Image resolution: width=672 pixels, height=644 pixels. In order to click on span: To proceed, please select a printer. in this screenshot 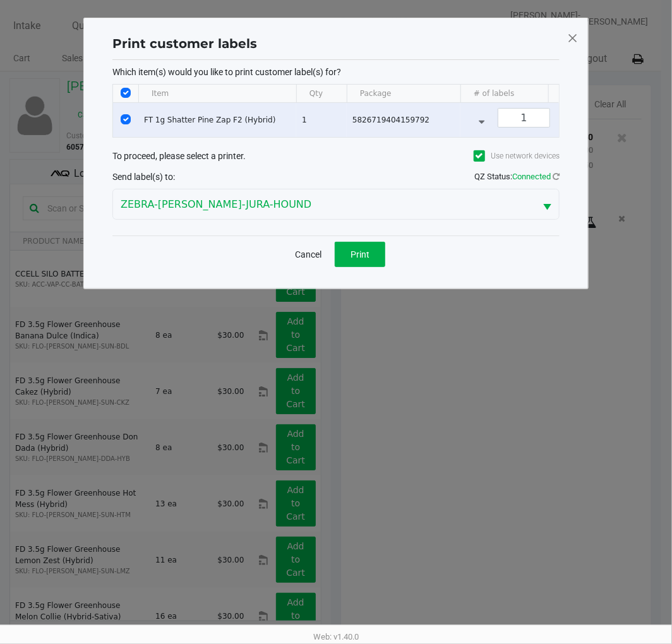, I will do `click(179, 156)`.